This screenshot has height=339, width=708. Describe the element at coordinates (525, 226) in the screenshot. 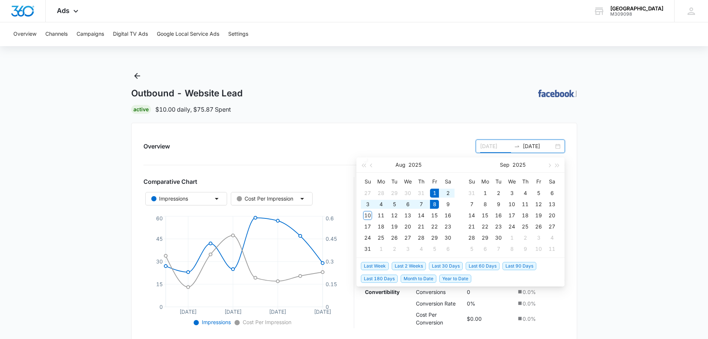

I see `td: 2025-09-25` at that location.